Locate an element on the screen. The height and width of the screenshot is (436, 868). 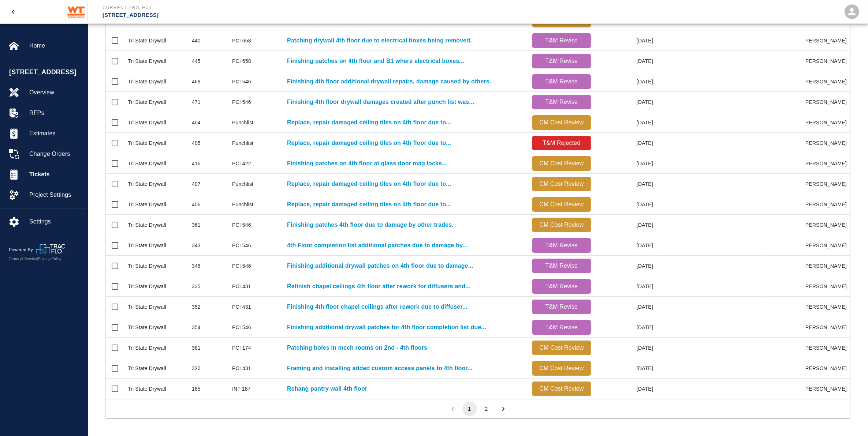
a: Finishing additional drywall patches on 4th floor due to damage... is located at coordinates (380, 266).